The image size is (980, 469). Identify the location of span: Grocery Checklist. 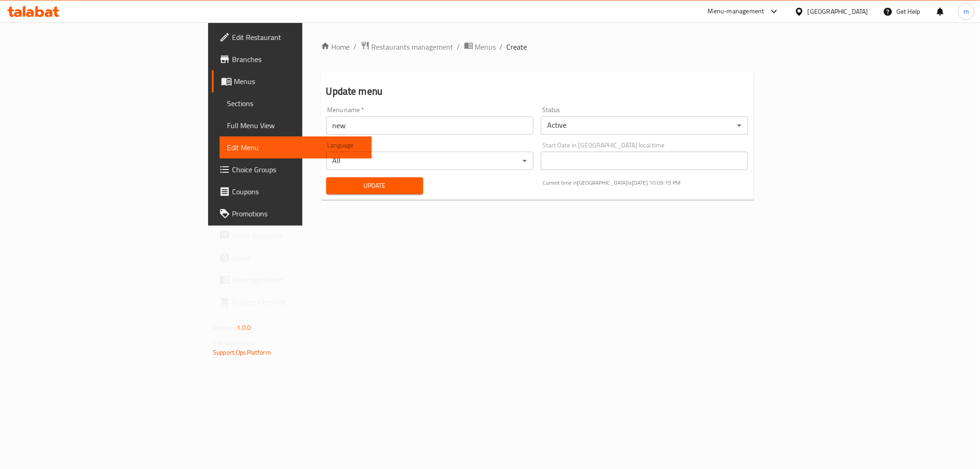
(298, 302).